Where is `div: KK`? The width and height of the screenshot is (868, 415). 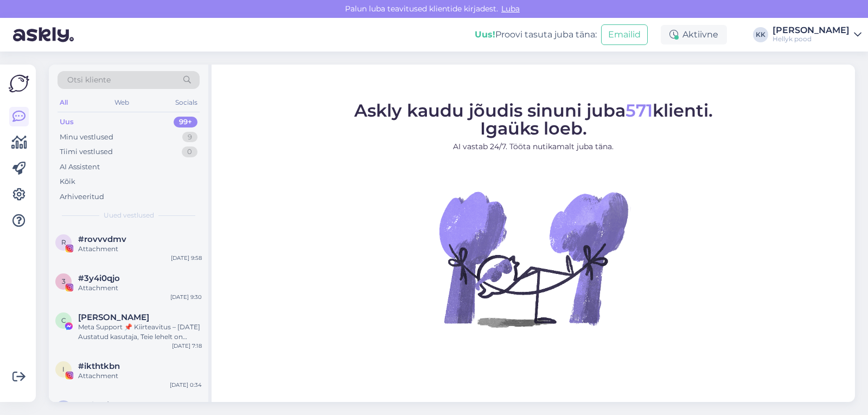
div: KK is located at coordinates (760, 34).